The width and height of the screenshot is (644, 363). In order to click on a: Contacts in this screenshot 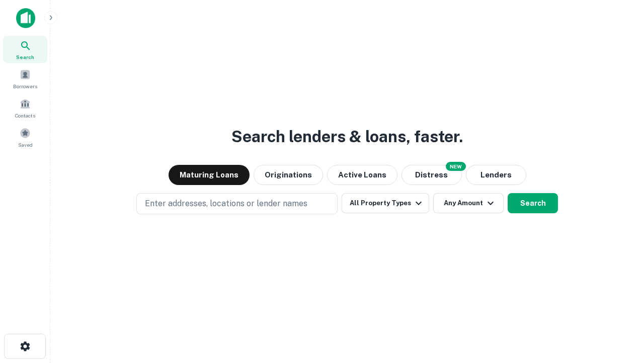, I will do `click(25, 108)`.